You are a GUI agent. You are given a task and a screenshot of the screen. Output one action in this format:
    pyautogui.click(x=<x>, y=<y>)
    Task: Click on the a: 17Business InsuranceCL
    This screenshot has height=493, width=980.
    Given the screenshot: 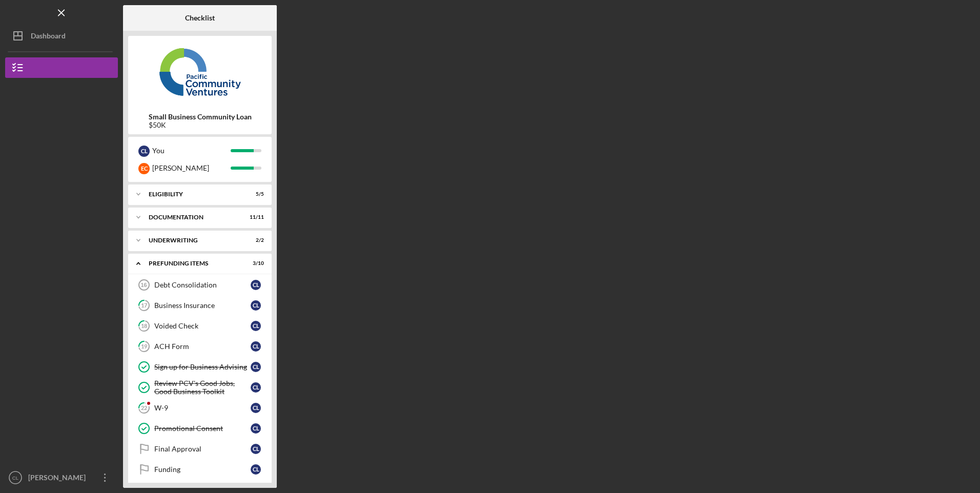 What is the action you would take?
    pyautogui.click(x=200, y=306)
    